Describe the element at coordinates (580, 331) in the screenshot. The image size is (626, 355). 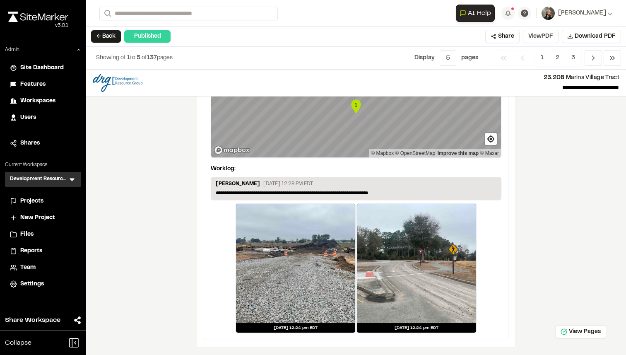
I see `button: View Pages` at that location.